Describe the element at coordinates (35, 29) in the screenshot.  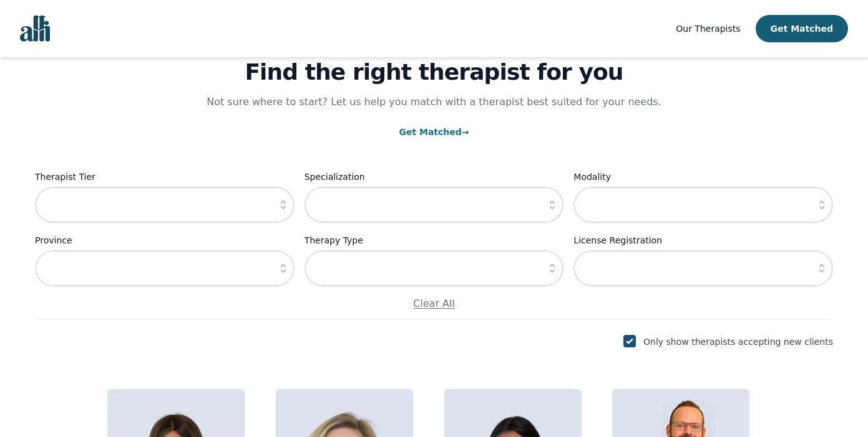
I see `img: alli logo` at that location.